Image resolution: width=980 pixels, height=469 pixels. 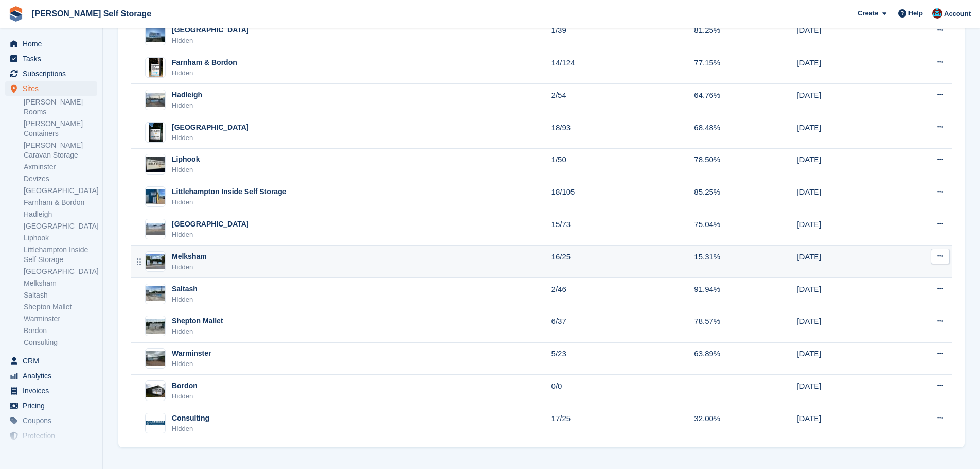 What do you see at coordinates (186, 159) in the screenshot?
I see `div: Liphook` at bounding box center [186, 159].